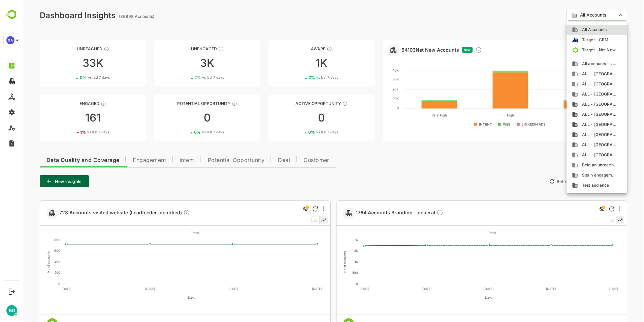 Image resolution: width=644 pixels, height=322 pixels. Describe the element at coordinates (574, 63) in the screenshot. I see `span: All accounts - very high` at that location.